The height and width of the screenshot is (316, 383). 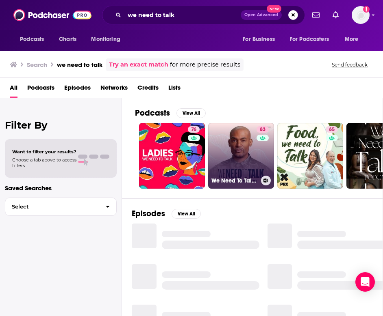 I want to click on a: EpisodesView All, so click(x=166, y=214).